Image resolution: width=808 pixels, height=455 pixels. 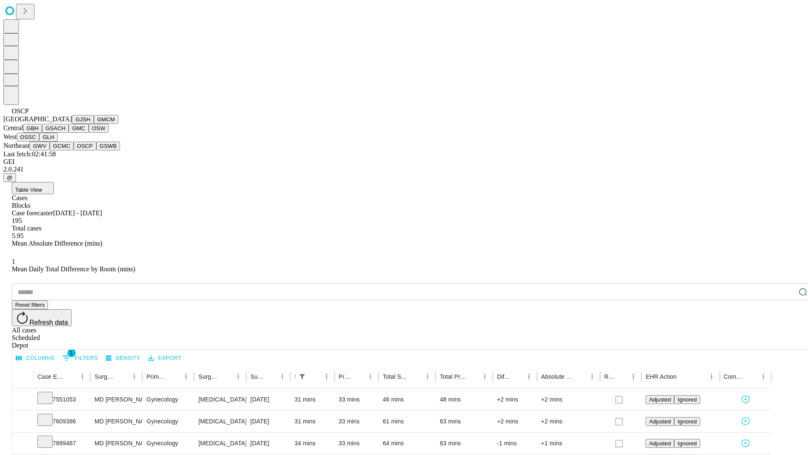 What do you see at coordinates (404, 169) in the screenshot?
I see `div: 2.0.241` at bounding box center [404, 169].